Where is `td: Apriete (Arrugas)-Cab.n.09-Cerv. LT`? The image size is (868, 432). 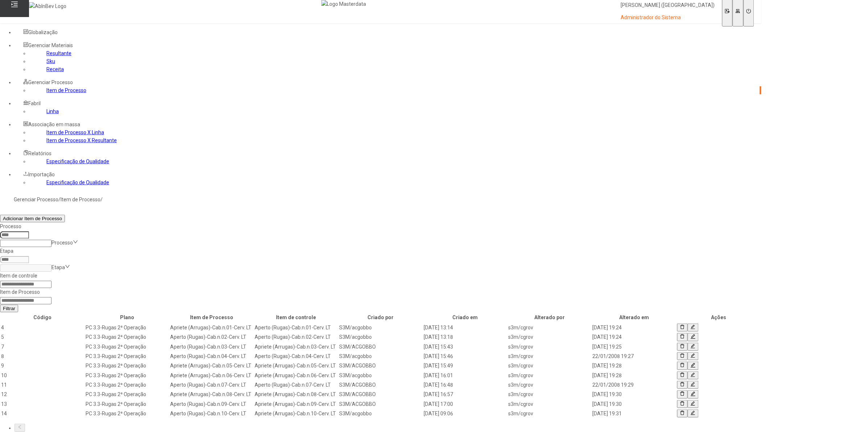
td: Apriete (Arrugas)-Cab.n.09-Cerv. LT is located at coordinates (296, 404).